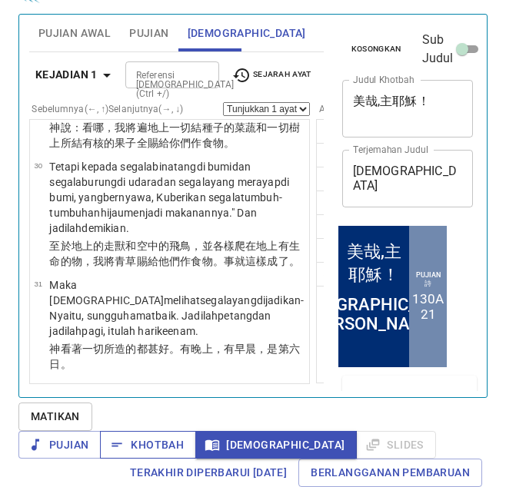 The image size is (506, 487). What do you see at coordinates (180, 261) in the screenshot?
I see `wh5315: 的物，我將青草` at bounding box center [180, 261].